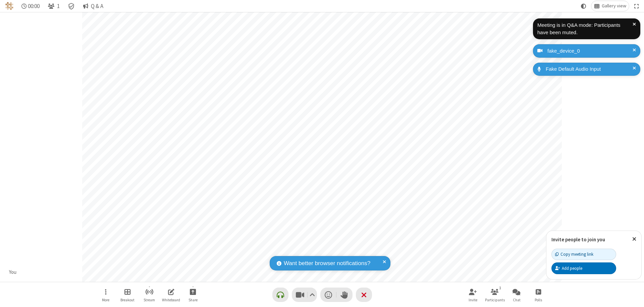 Image resolution: width=644 pixels, height=307 pixels. I want to click on button: Invite participants (⌘+Shift+I), so click(473, 295).